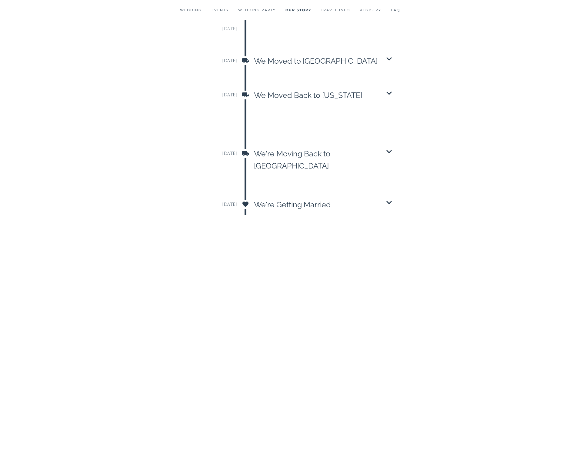  I want to click on a: Events, so click(220, 10).